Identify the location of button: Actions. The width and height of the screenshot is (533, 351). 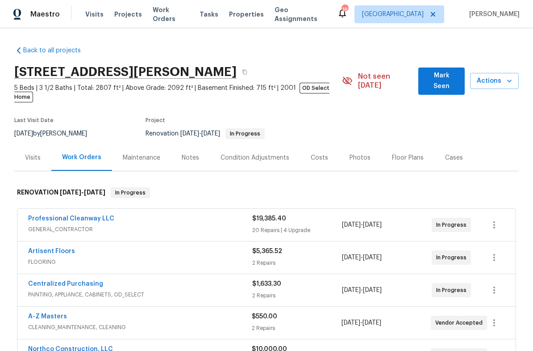
(495, 81).